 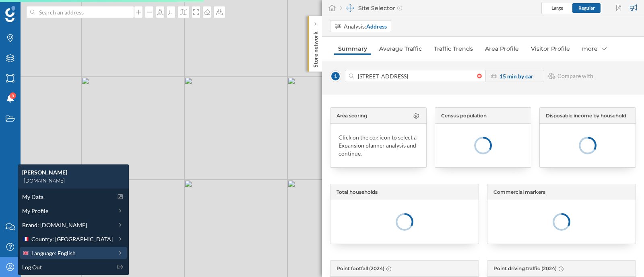 I want to click on a: Traffic Trends, so click(x=453, y=49).